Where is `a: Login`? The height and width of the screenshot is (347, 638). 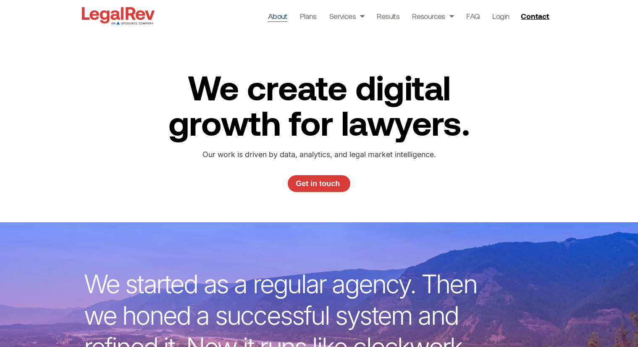 a: Login is located at coordinates (501, 16).